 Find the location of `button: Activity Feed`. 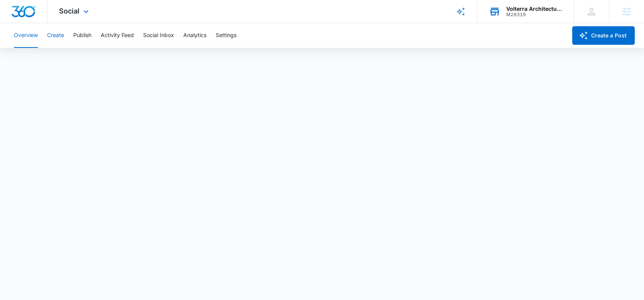

button: Activity Feed is located at coordinates (117, 35).